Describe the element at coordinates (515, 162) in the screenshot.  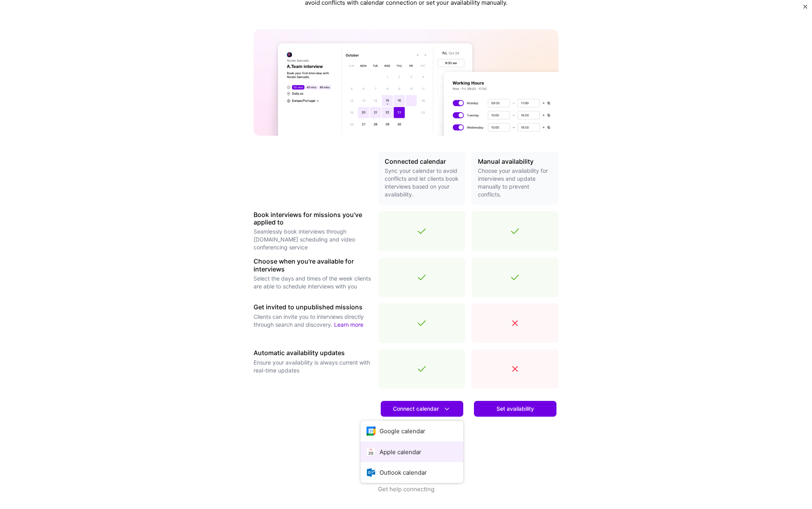
I see `h3: Manual availability` at that location.